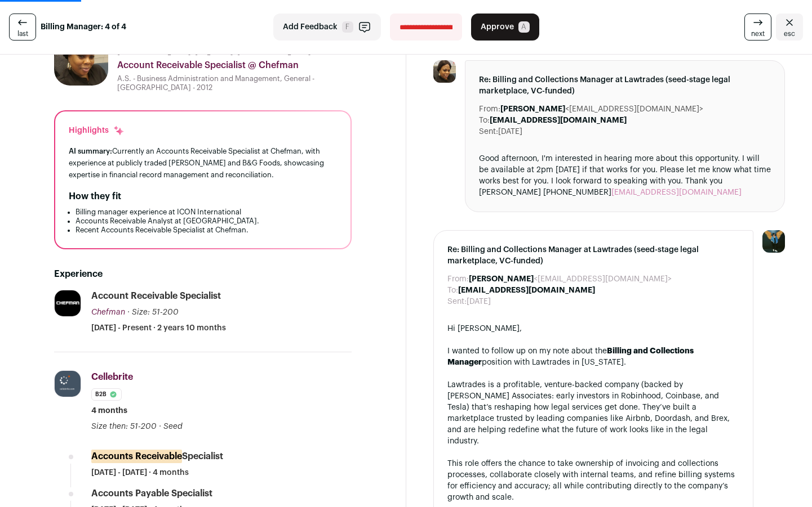  What do you see at coordinates (90, 151) in the screenshot?
I see `span: AI summary:` at bounding box center [90, 151].